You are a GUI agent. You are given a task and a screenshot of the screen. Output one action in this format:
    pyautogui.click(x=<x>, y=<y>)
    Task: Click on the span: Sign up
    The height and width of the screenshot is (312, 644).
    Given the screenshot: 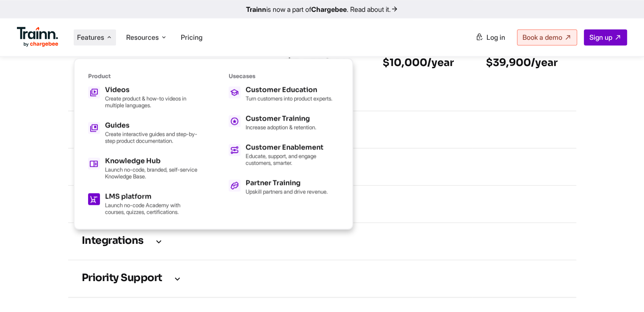 What is the action you would take?
    pyautogui.click(x=601, y=37)
    